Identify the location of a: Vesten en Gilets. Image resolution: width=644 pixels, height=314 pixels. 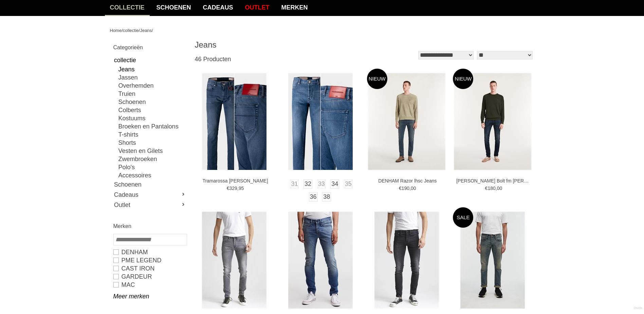
(152, 151).